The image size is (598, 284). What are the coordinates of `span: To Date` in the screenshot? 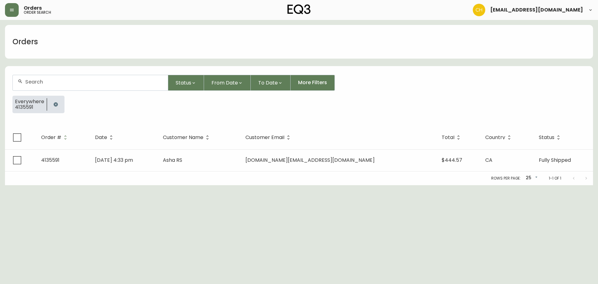 It's located at (268, 83).